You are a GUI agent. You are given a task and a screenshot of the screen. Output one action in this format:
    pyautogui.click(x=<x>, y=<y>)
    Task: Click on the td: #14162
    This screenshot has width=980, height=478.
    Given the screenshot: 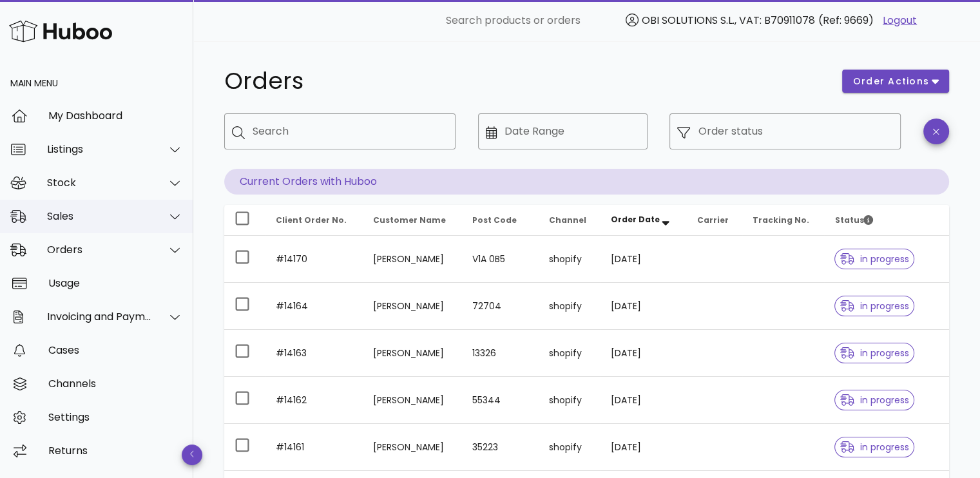 What is the action you would take?
    pyautogui.click(x=313, y=400)
    